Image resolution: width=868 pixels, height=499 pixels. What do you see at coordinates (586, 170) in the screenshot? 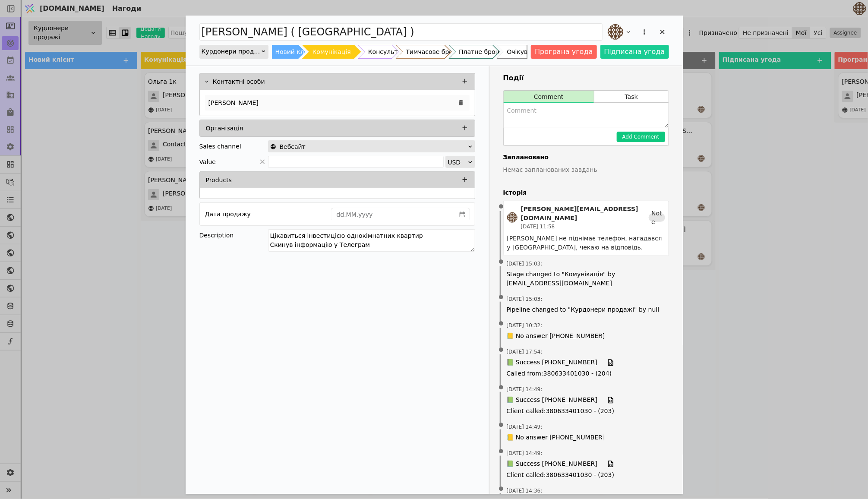
I see `p: Немає запланованих завдань` at bounding box center [586, 170].